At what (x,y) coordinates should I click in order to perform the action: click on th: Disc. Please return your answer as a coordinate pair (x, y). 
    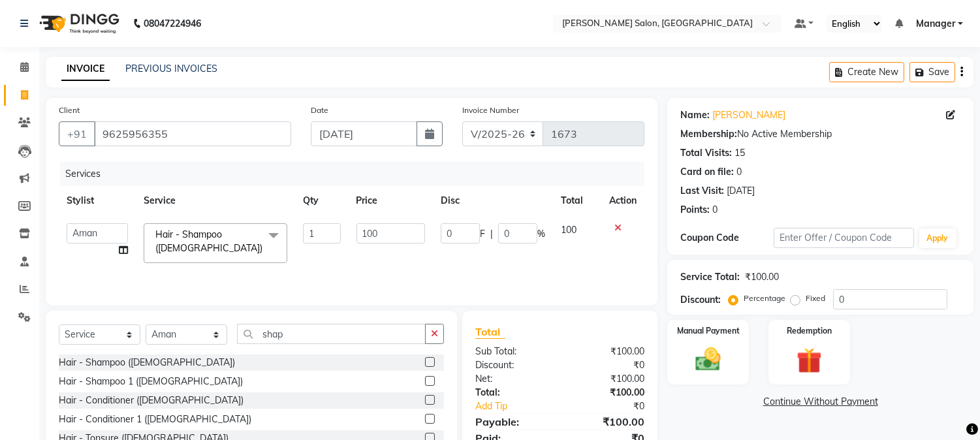
    Looking at the image, I should click on (493, 200).